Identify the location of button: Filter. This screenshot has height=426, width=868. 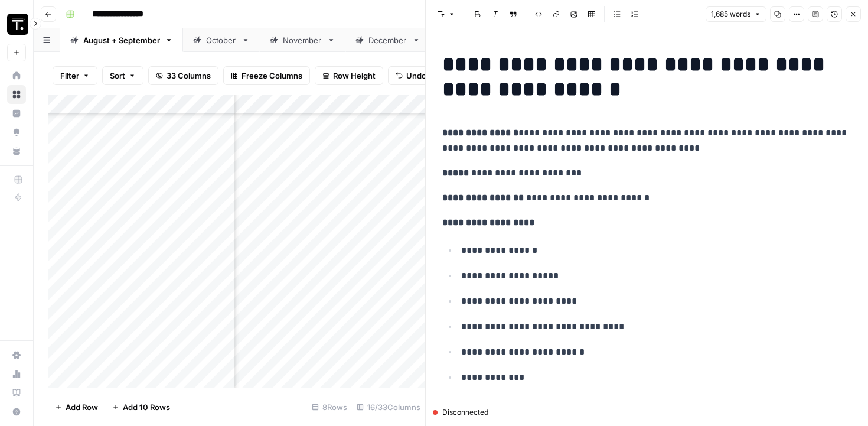
(75, 75).